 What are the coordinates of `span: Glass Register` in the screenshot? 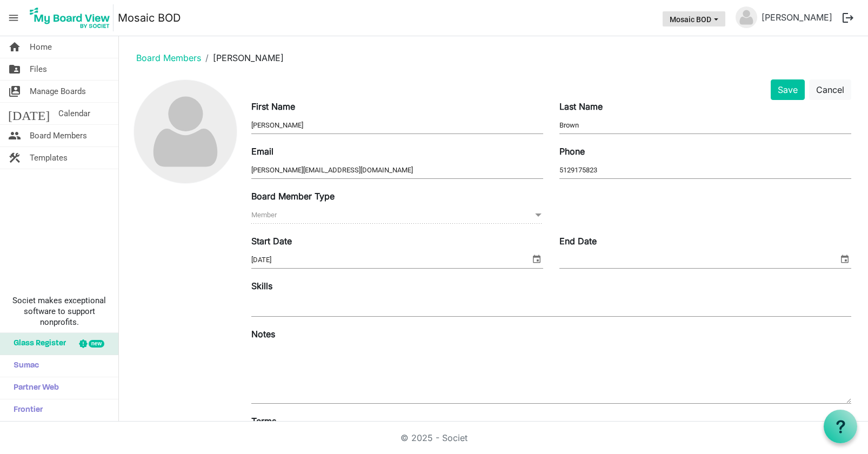 It's located at (37, 344).